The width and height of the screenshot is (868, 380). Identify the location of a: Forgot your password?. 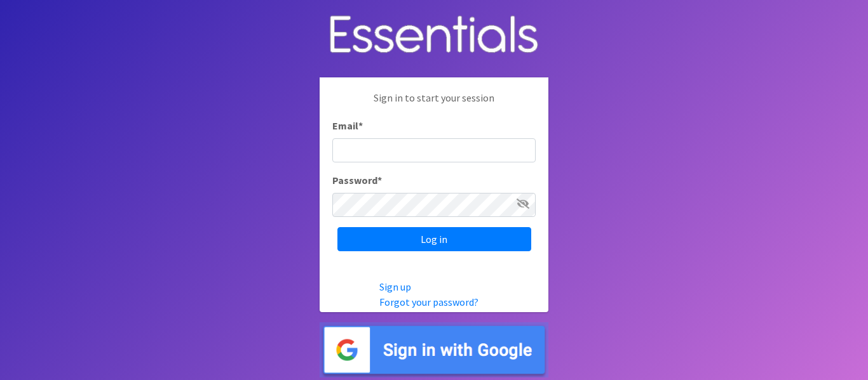
(429, 302).